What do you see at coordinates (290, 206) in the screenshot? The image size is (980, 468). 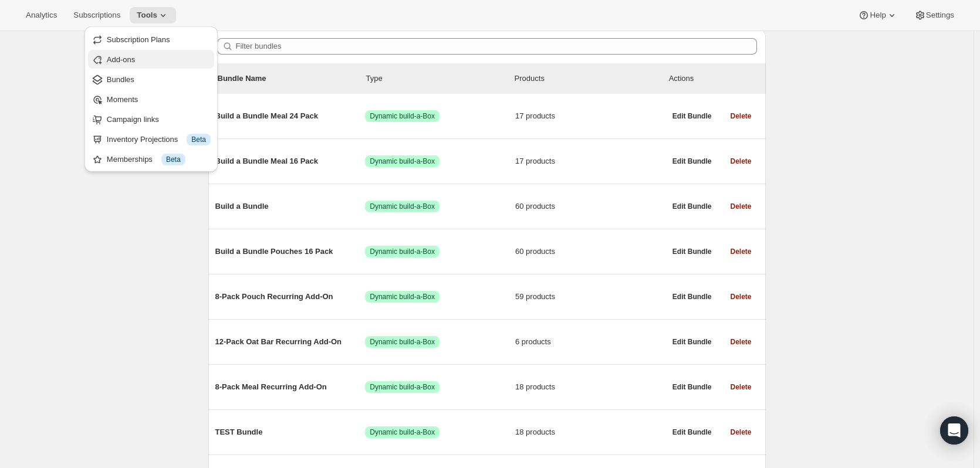 I see `span: Build a Bundle` at bounding box center [290, 206].